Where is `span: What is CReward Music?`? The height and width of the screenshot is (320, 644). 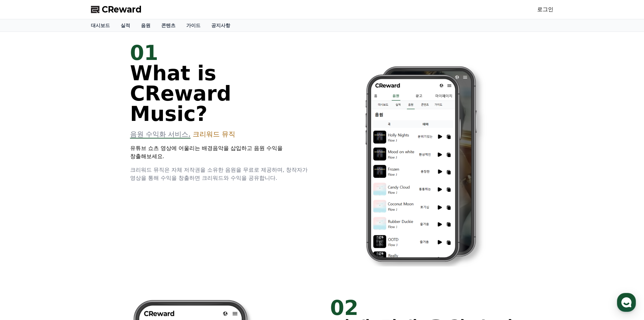 span: What is CReward Music? is located at coordinates (180, 93).